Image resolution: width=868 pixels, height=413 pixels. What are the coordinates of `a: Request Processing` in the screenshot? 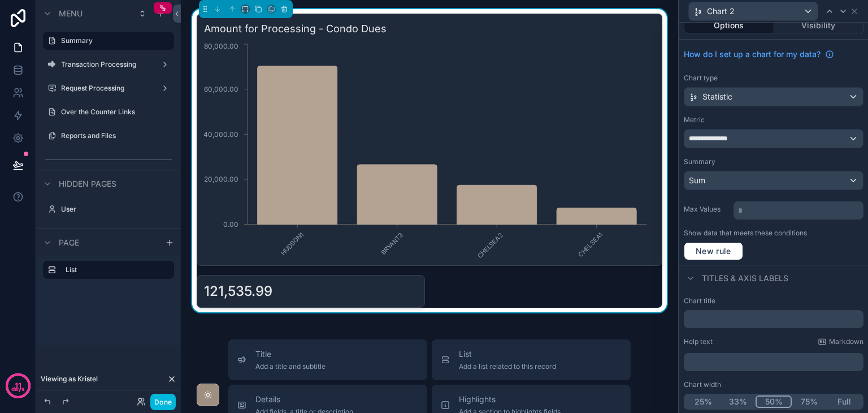 It's located at (106, 88).